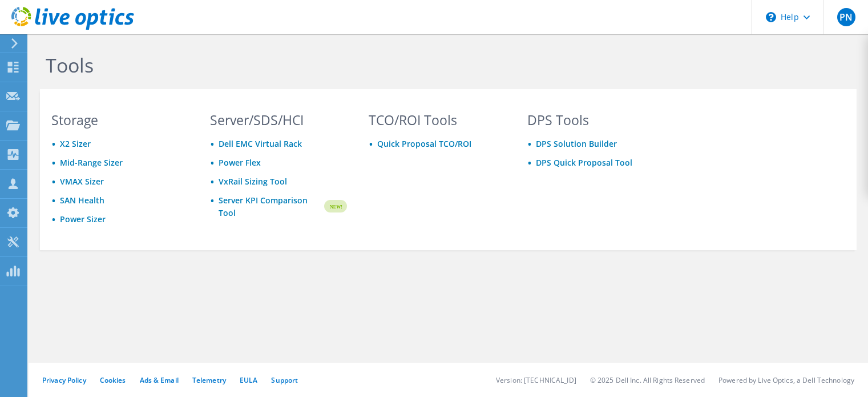  Describe the element at coordinates (771, 17) in the screenshot. I see `svg: \n` at that location.